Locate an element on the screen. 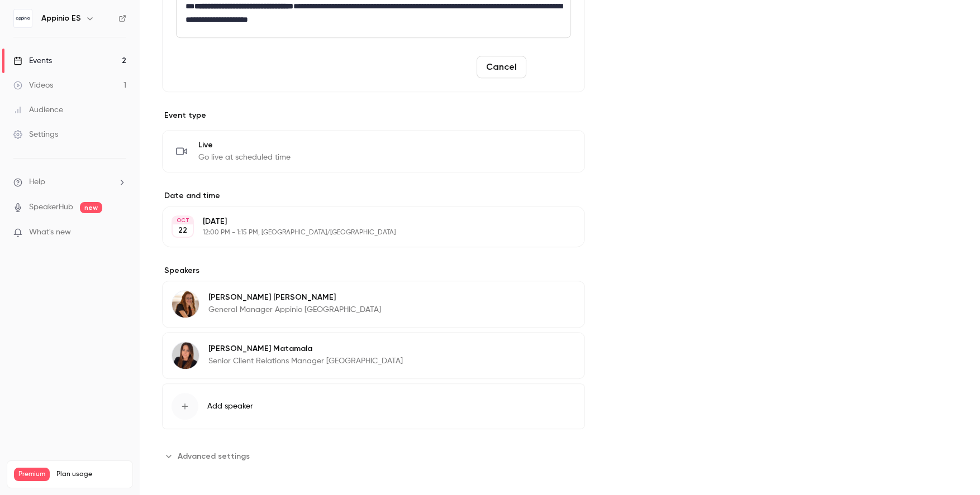 Image resolution: width=980 pixels, height=495 pixels. button: Cancel is located at coordinates (502, 67).